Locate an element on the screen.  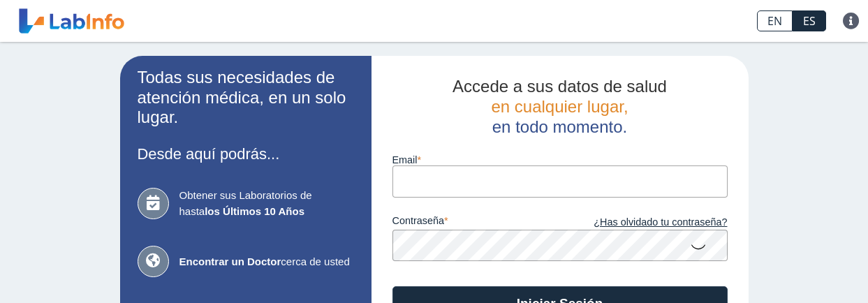
span: en cualquier lugar, is located at coordinates (560, 107).